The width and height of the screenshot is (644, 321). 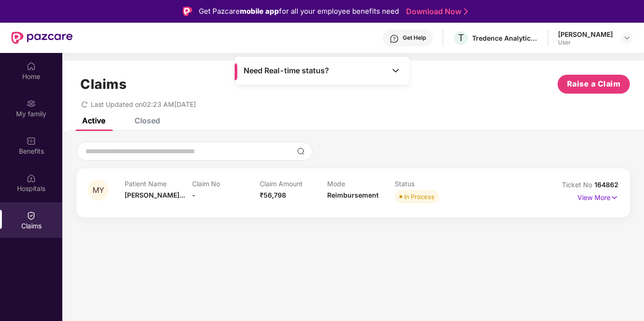 What do you see at coordinates (299, 12) in the screenshot?
I see `div: Get Pazcare for all your employee benefits need` at bounding box center [299, 12].